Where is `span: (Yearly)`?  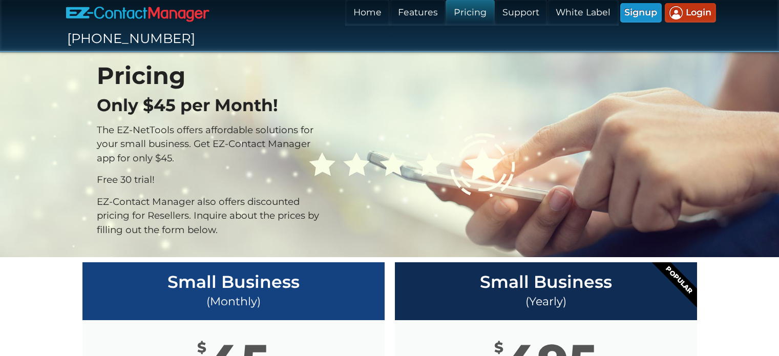 span: (Yearly) is located at coordinates (546, 301).